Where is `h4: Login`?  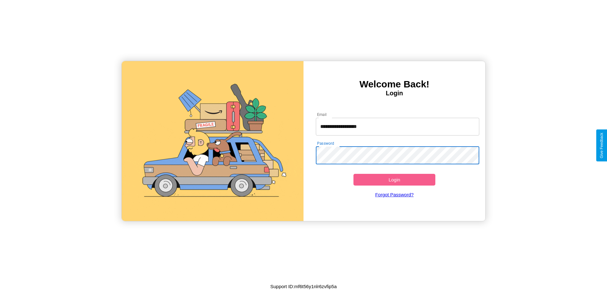
h4: Login is located at coordinates (394, 93).